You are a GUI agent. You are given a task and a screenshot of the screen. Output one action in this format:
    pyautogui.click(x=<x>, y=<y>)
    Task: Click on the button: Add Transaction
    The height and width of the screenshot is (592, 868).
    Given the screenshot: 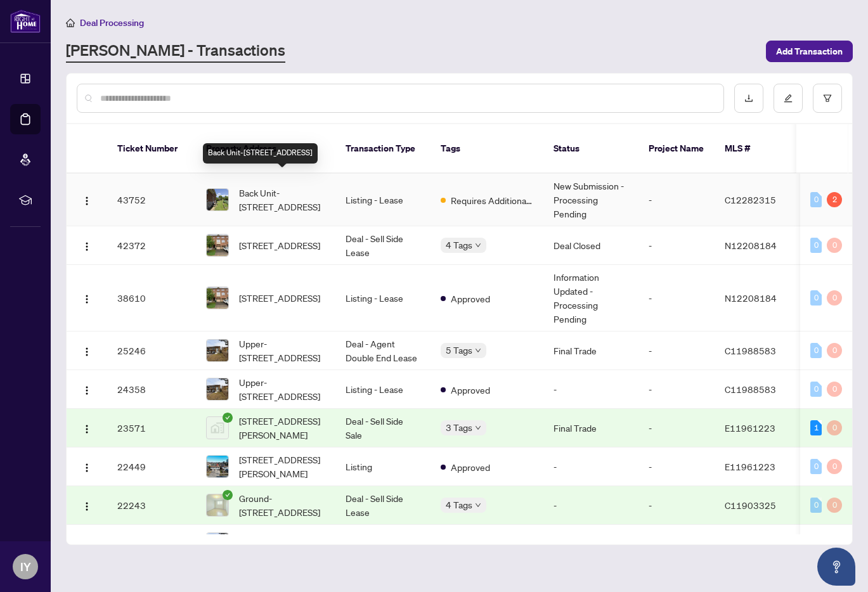 What is the action you would take?
    pyautogui.click(x=809, y=51)
    